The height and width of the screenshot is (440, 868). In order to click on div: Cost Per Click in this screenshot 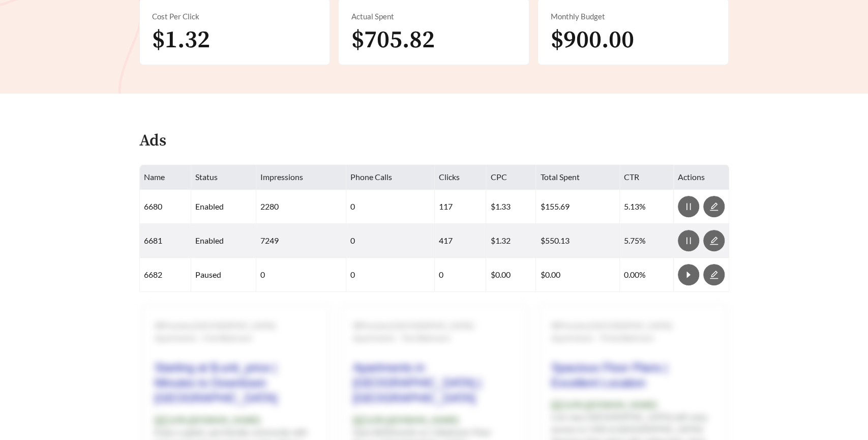, I will do `click(235, 17)`.